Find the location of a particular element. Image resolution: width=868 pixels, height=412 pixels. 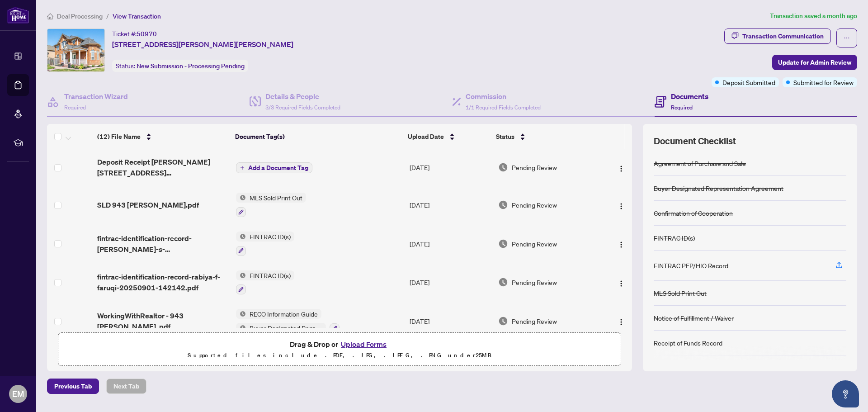

div: Confirmation of Cooperation is located at coordinates (694, 213).